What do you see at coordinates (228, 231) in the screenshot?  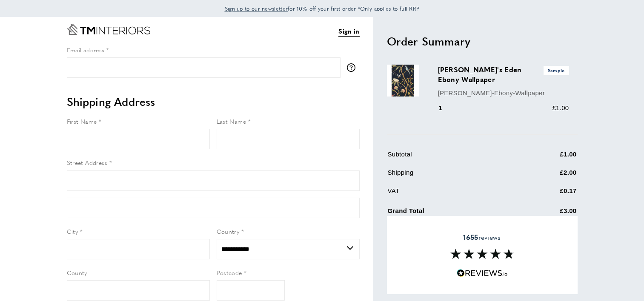 I see `span: Country` at bounding box center [228, 231].